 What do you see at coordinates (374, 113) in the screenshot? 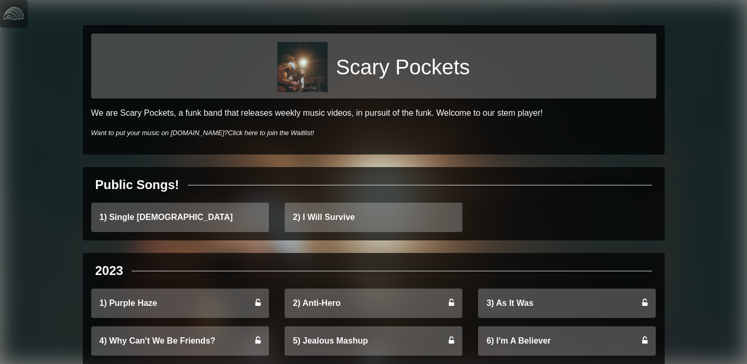
I see `p: We are Scary Pockets, a funk band that releases weekly music videos, in pursuit of the funk. Welc...` at bounding box center [374, 113].